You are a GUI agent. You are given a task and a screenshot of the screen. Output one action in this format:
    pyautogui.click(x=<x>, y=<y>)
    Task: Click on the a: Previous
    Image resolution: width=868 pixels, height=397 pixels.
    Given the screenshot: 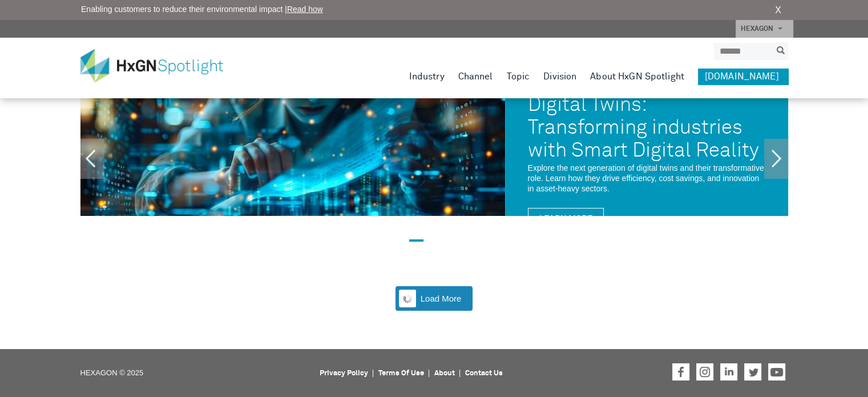 What is the action you would take?
    pyautogui.click(x=93, y=159)
    